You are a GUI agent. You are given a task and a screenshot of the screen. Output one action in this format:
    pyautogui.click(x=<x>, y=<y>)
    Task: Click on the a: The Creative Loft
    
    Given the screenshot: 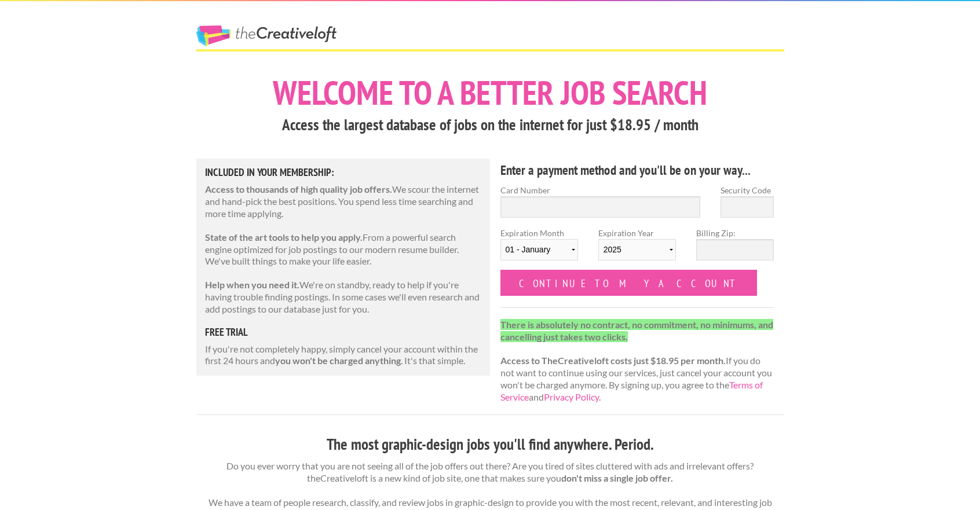 What is the action you would take?
    pyautogui.click(x=266, y=36)
    